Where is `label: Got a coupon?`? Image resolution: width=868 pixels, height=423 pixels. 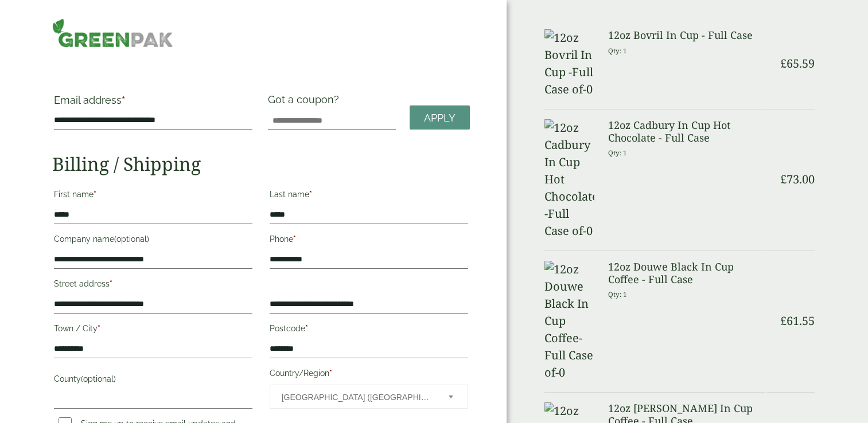
label: Got a coupon? is located at coordinates (306, 102).